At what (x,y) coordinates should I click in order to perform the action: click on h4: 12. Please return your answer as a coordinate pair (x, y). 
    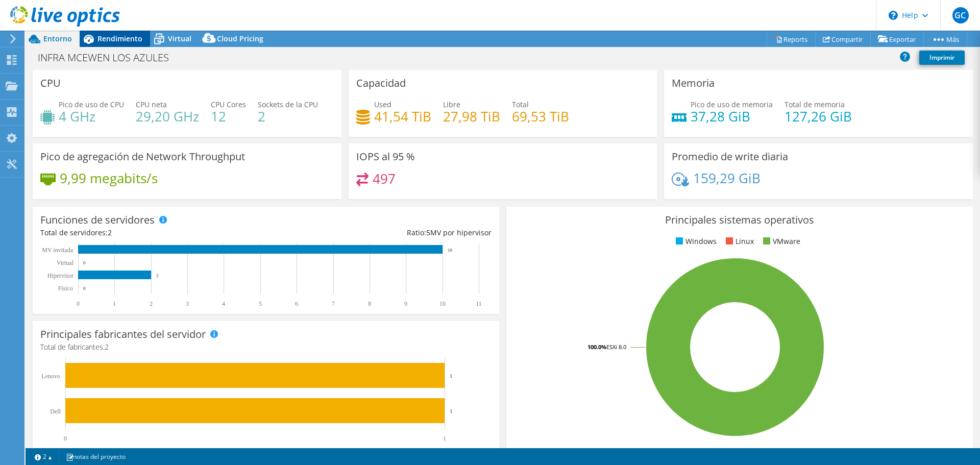
    Looking at the image, I should click on (228, 117).